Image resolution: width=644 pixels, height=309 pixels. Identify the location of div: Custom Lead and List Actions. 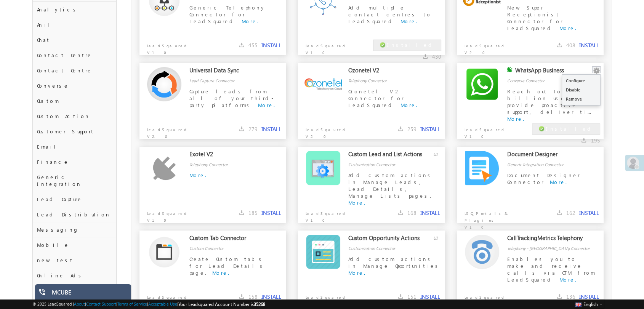
(387, 156).